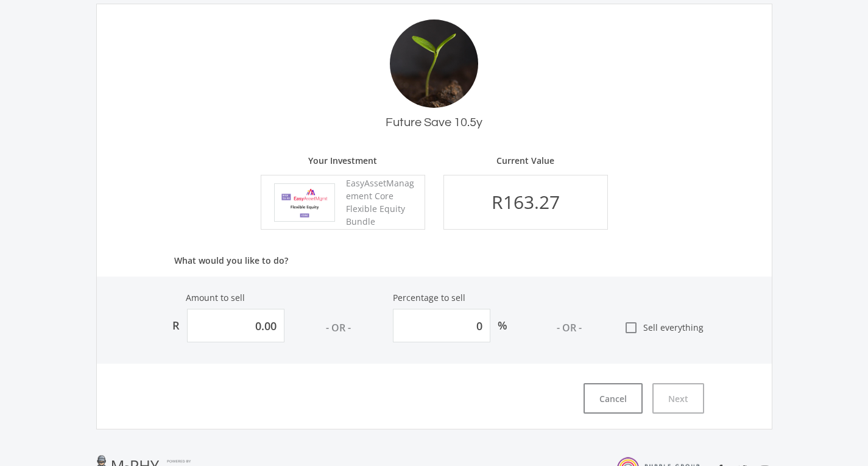  Describe the element at coordinates (434, 123) in the screenshot. I see `h3: Future Save 10.5y` at that location.